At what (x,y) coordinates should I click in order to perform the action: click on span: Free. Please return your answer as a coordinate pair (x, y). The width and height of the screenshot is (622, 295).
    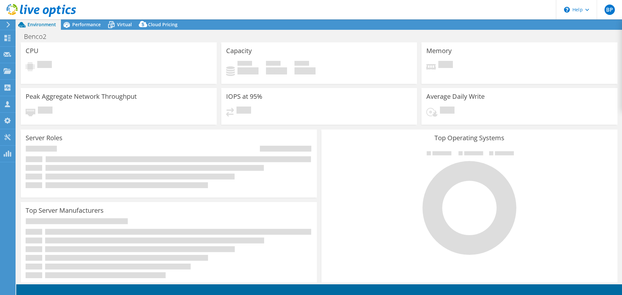
    Looking at the image, I should click on (273, 64).